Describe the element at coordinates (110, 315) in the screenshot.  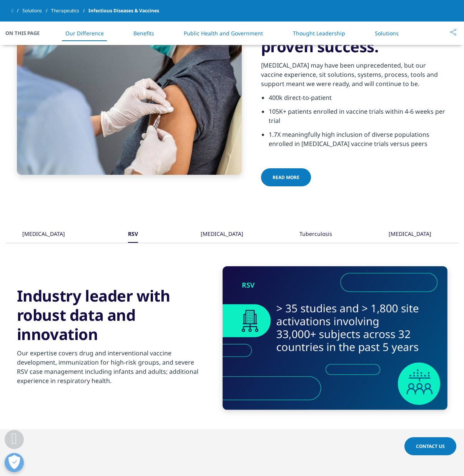
I see `h3: Industry leader with robust data and innovation` at that location.